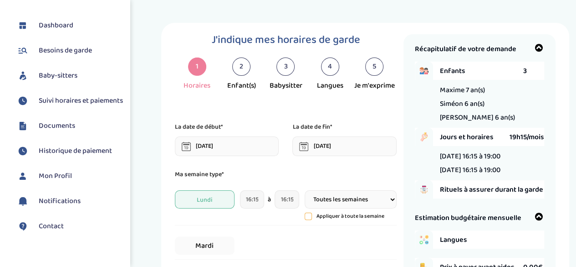 The height and width of the screenshot is (267, 576). I want to click on div: Horaires, so click(197, 86).